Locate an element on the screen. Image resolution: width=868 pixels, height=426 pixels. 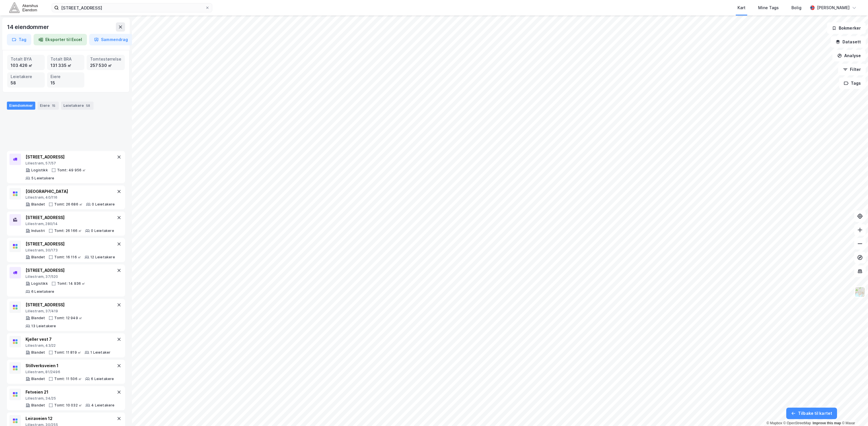
div: Kontrollprogram for chat is located at coordinates (854, 412).